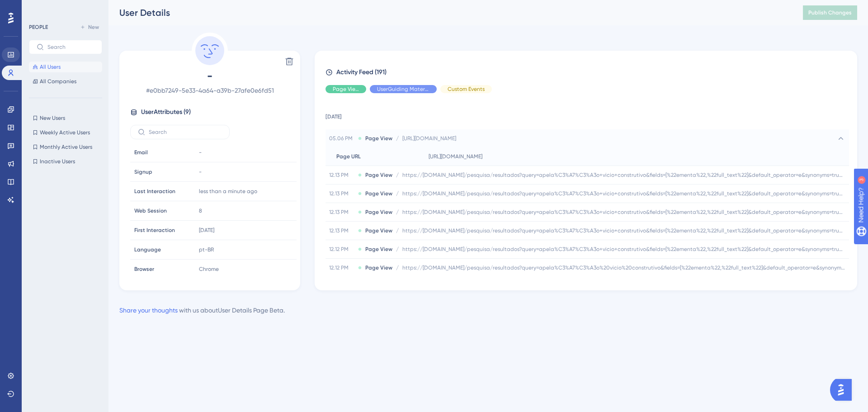 This screenshot has height=412, width=868. I want to click on span: Activity Feed (191), so click(362, 73).